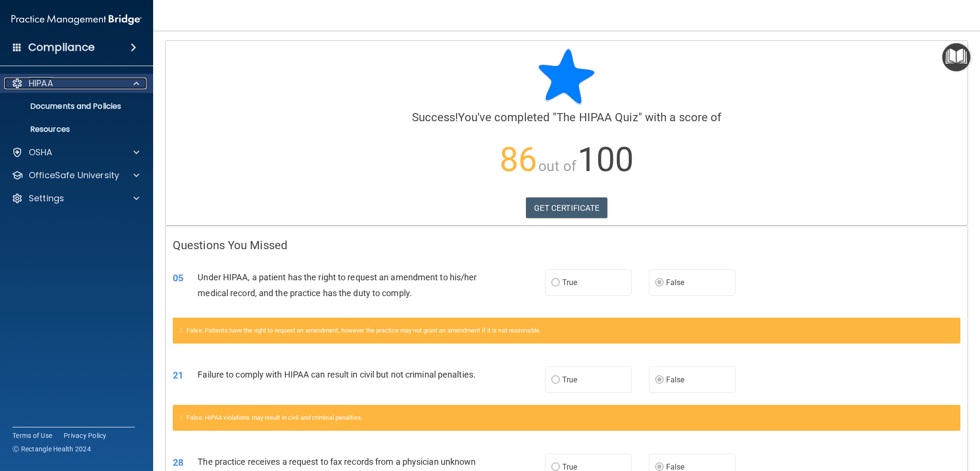 The height and width of the screenshot is (471, 980). What do you see at coordinates (518, 160) in the screenshot?
I see `span: 86` at bounding box center [518, 160].